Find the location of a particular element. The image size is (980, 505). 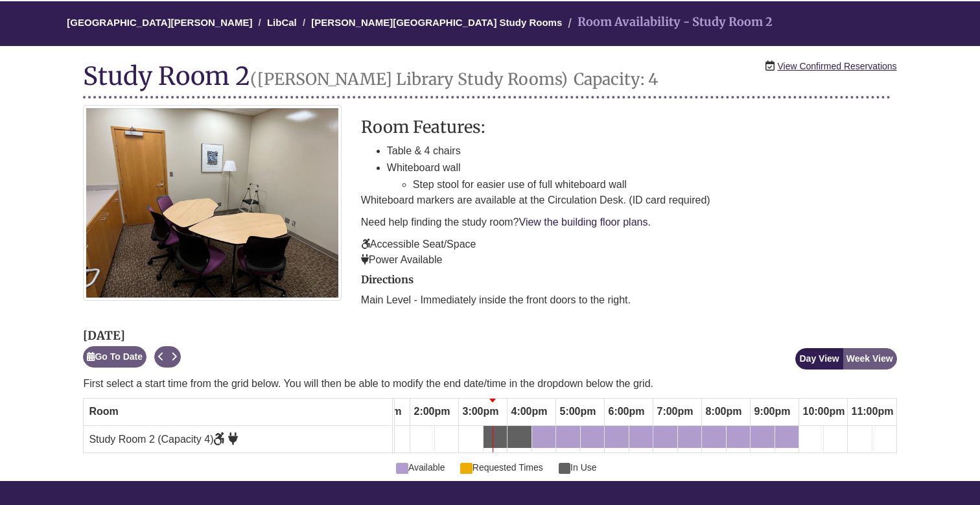

span: In Use is located at coordinates (577, 467).